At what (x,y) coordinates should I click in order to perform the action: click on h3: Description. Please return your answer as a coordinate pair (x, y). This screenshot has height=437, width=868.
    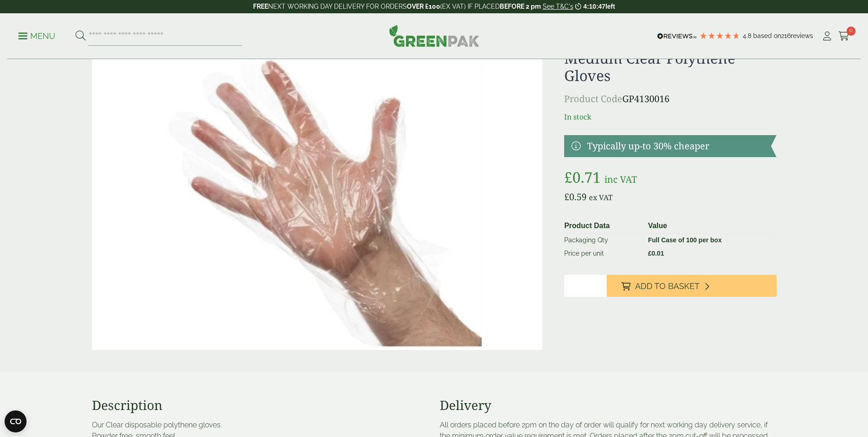
    Looking at the image, I should click on (260, 405).